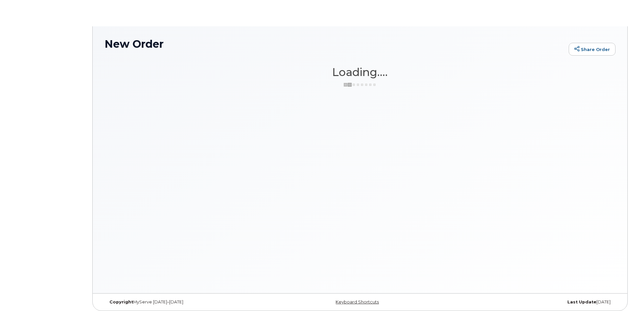  What do you see at coordinates (592, 49) in the screenshot?
I see `a: Share Order` at bounding box center [592, 49].